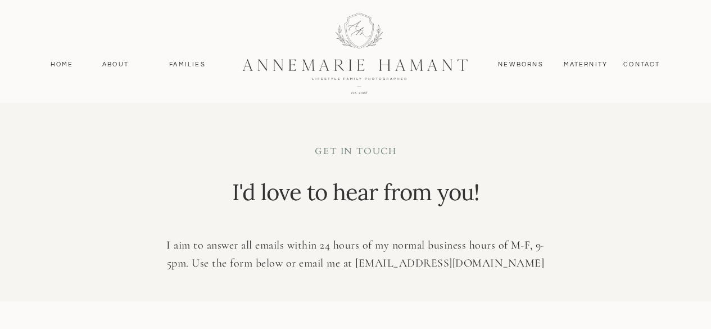 This screenshot has width=711, height=329. What do you see at coordinates (116, 65) in the screenshot?
I see `a: About` at bounding box center [116, 65].